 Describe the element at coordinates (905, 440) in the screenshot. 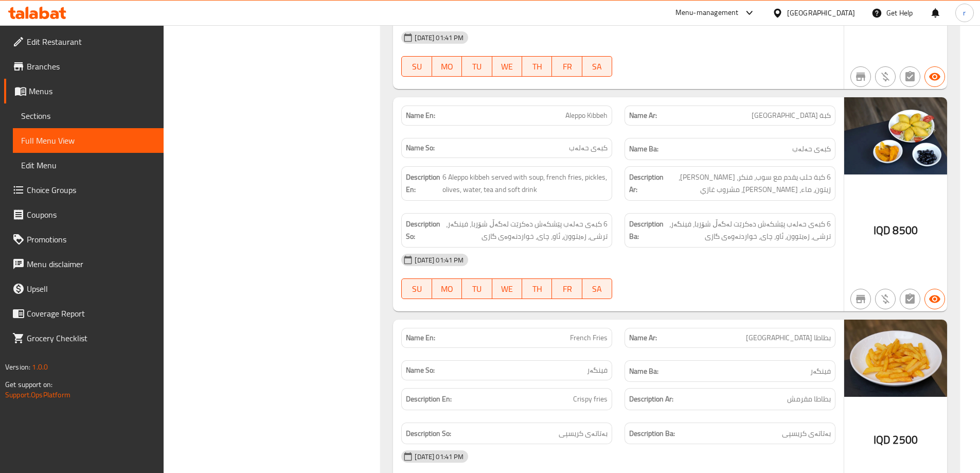

I see `span: 2500` at that location.